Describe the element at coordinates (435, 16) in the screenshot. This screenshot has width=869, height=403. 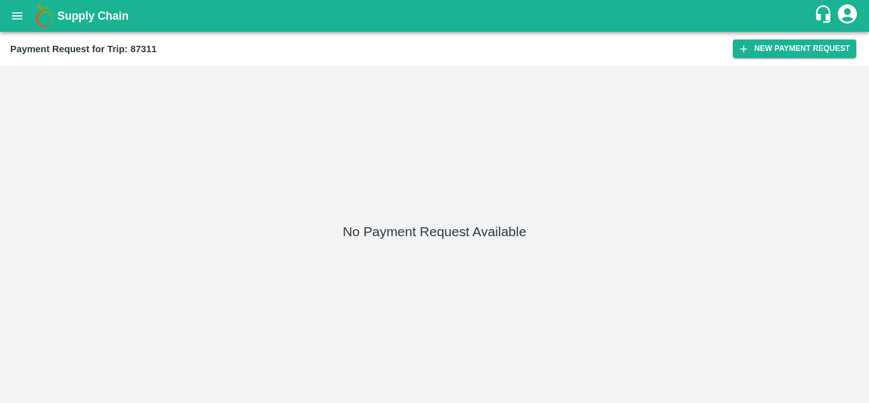
I see `a: Supply Chain` at that location.